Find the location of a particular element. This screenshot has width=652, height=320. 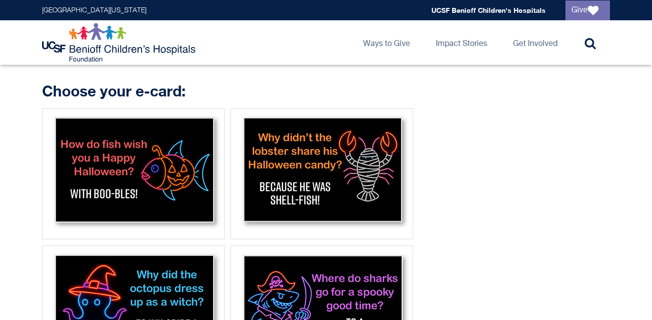

strong: Choose your e-card: is located at coordinates (114, 91).